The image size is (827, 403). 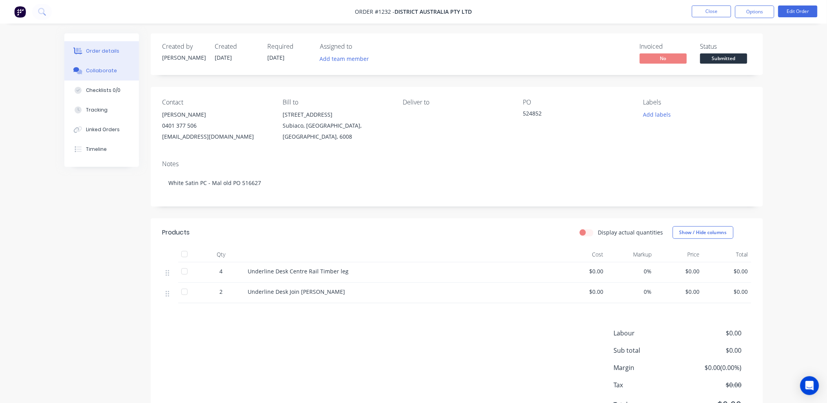 I want to click on div: Invoiced, so click(x=665, y=46).